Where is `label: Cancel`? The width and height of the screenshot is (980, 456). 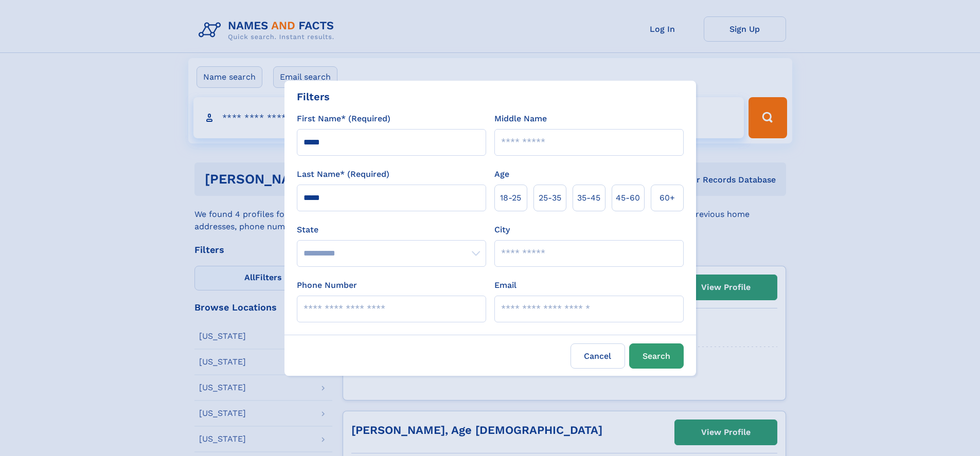
label: Cancel is located at coordinates (598, 356).